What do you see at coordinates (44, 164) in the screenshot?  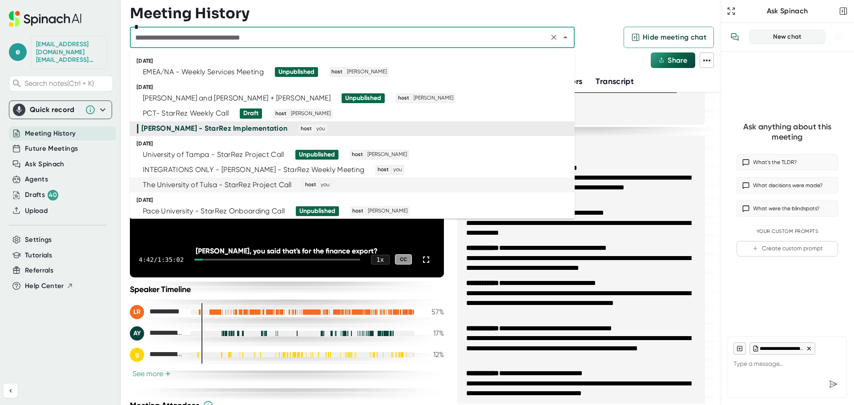 I see `span: Ask Spinach` at bounding box center [44, 164].